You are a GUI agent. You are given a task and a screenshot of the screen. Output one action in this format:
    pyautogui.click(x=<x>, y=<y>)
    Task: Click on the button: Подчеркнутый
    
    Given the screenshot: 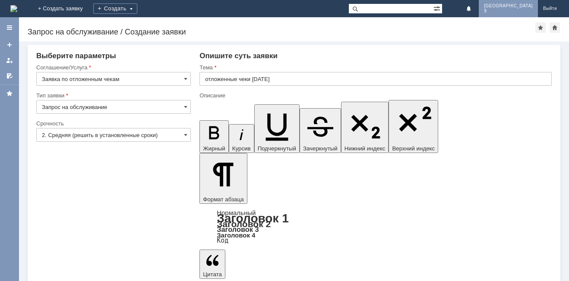 What is the action you would take?
    pyautogui.click(x=277, y=129)
    